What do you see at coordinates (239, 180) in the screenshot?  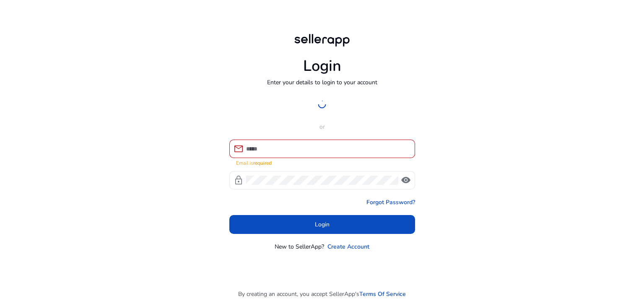 I see `span: lock` at bounding box center [239, 180].